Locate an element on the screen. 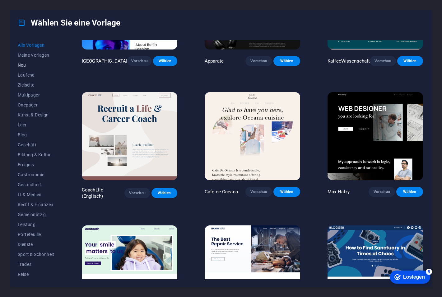 The image size is (442, 297). button: Leer is located at coordinates (36, 125).